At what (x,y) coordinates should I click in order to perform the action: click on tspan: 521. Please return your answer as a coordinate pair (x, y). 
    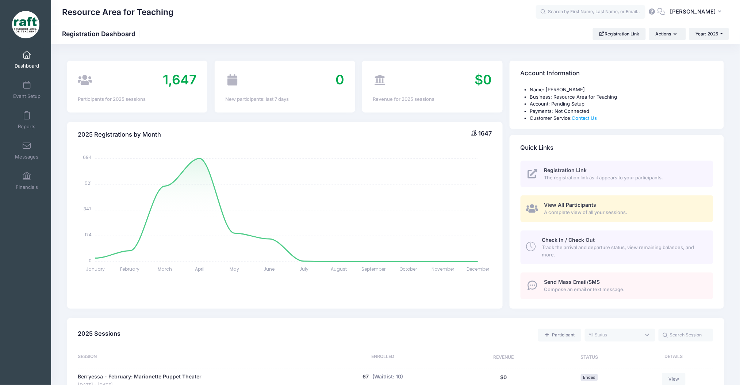
    Looking at the image, I should click on (88, 183).